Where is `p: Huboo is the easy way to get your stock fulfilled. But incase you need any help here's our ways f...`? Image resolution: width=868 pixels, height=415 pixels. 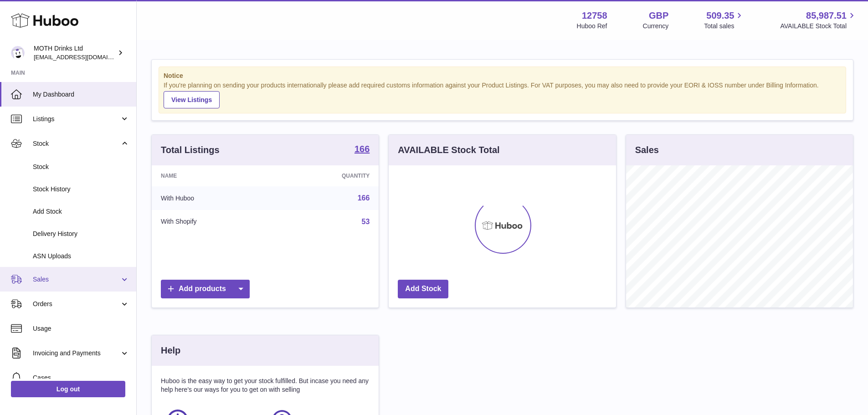
p: Huboo is the easy way to get your stock fulfilled. But incase you need any help here's our ways f... is located at coordinates (265, 385).